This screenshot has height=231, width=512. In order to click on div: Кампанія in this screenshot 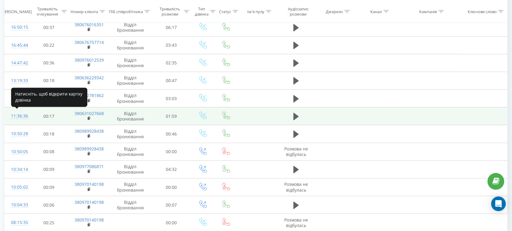, I will do `click(428, 11)`.